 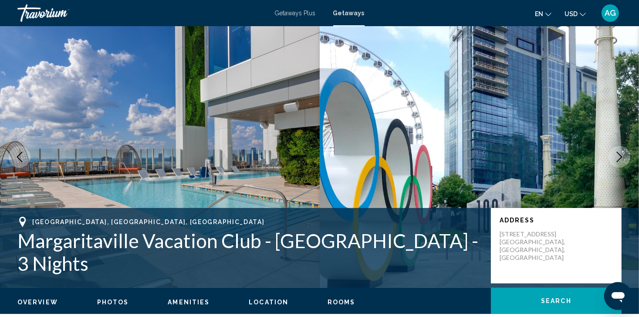 What do you see at coordinates (342, 302) in the screenshot?
I see `span: Rooms` at bounding box center [342, 302].